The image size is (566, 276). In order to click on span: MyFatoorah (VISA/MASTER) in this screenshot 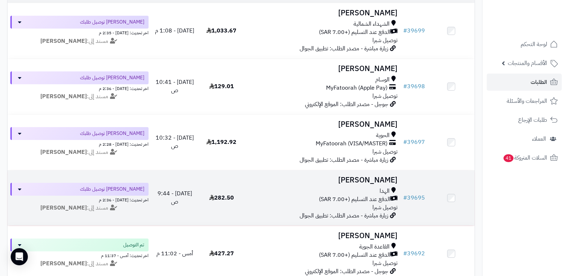, I will do `click(352, 144)`.